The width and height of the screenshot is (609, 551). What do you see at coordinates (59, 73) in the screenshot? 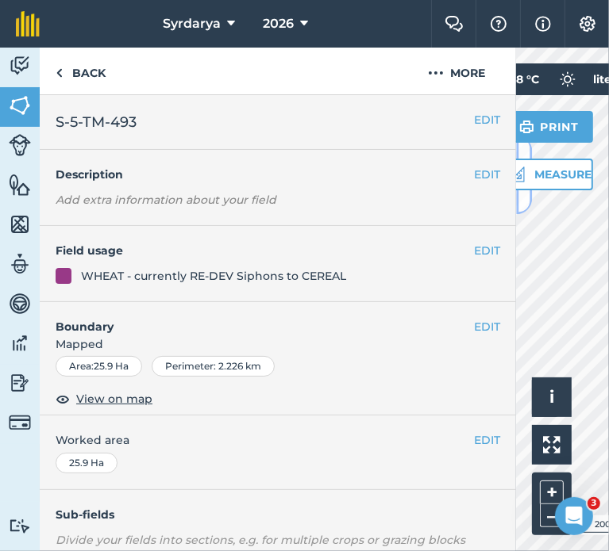
I see `img: svg+xml;base64,PHN2ZyB4bWxucz0iaHR0cDovL3d3dy53My5vcmcvMjAwMC9zdmciIHdpZHRoPSI5IiBoZWlnaHQ9IjI0Ii...` at bounding box center [59, 73].